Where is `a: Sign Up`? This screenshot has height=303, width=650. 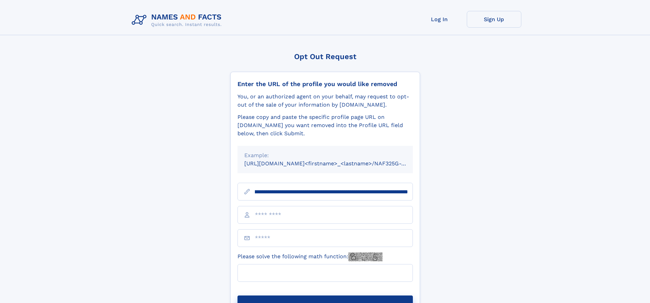 a: Sign Up is located at coordinates (494, 19).